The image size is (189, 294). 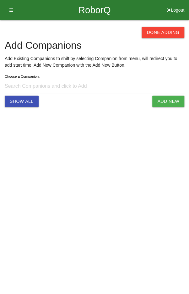 What do you see at coordinates (95, 86) in the screenshot?
I see `input: Search Companions and click to Add` at bounding box center [95, 86].